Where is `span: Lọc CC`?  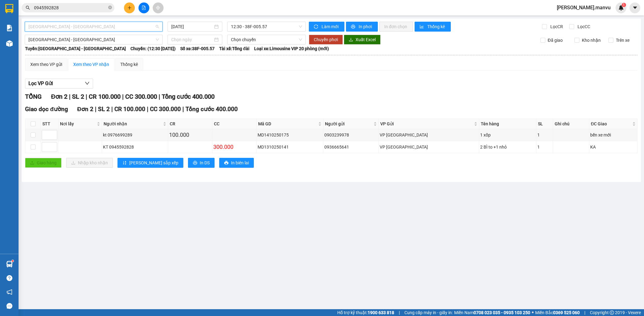 span: Lọc CC is located at coordinates (583, 26).